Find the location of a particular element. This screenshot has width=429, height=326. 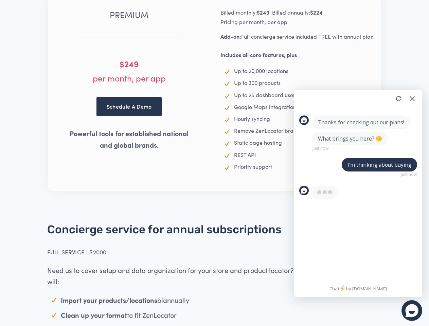

span: Google Maps integration for 10,000 daily map views is located at coordinates (298, 107).